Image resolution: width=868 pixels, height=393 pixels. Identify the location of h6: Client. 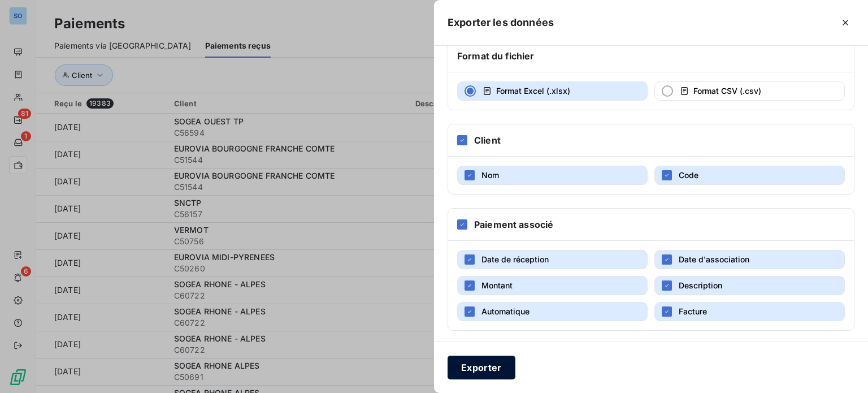
(487, 140).